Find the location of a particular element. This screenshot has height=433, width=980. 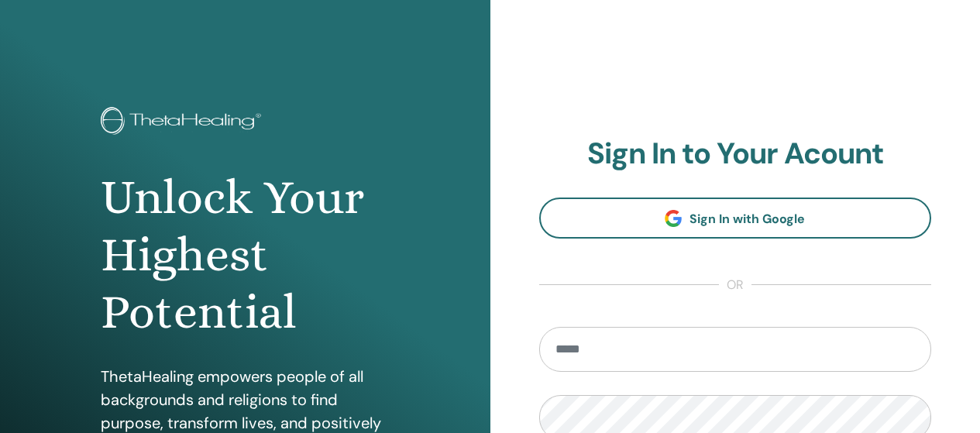

span: Sign In with Google is located at coordinates (746, 219).